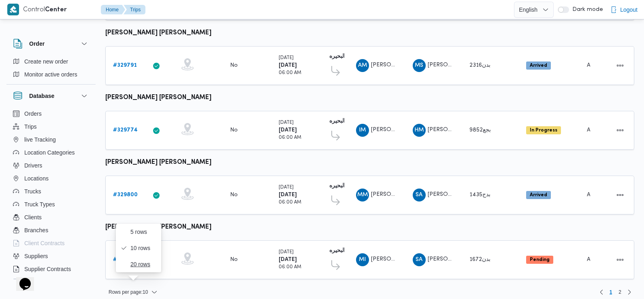 Image resolution: width=644 pixels, height=299 pixels. I want to click on span: In Progress, so click(544, 130).